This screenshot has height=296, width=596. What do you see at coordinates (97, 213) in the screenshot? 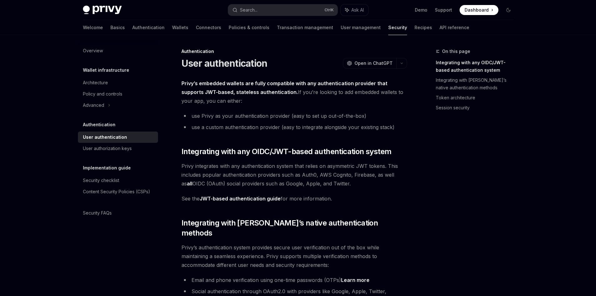
I see `div: Security FAQs` at bounding box center [97, 213].